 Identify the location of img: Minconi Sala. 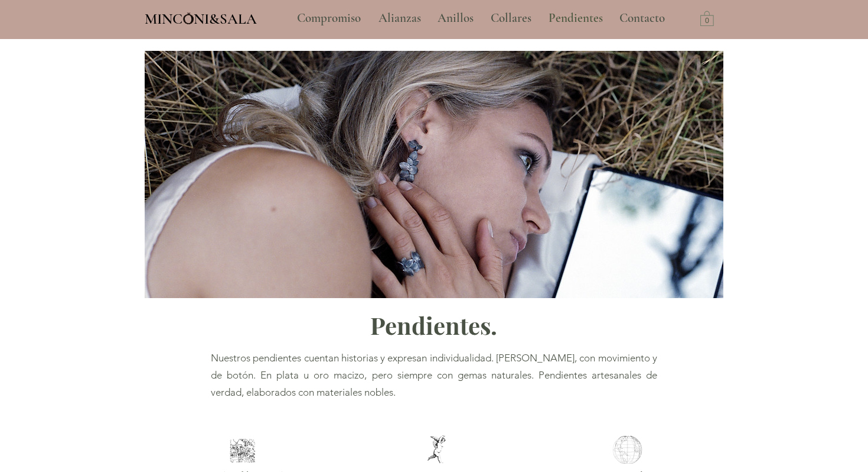
(189, 19).